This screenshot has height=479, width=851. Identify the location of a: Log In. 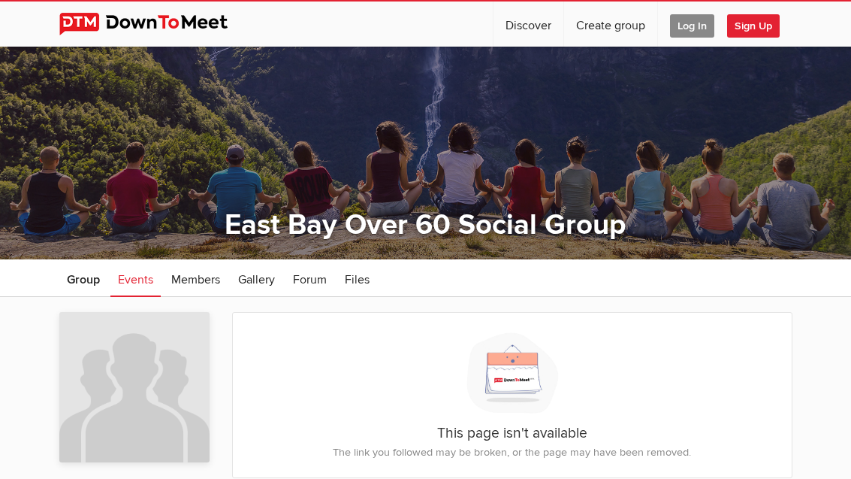
(692, 24).